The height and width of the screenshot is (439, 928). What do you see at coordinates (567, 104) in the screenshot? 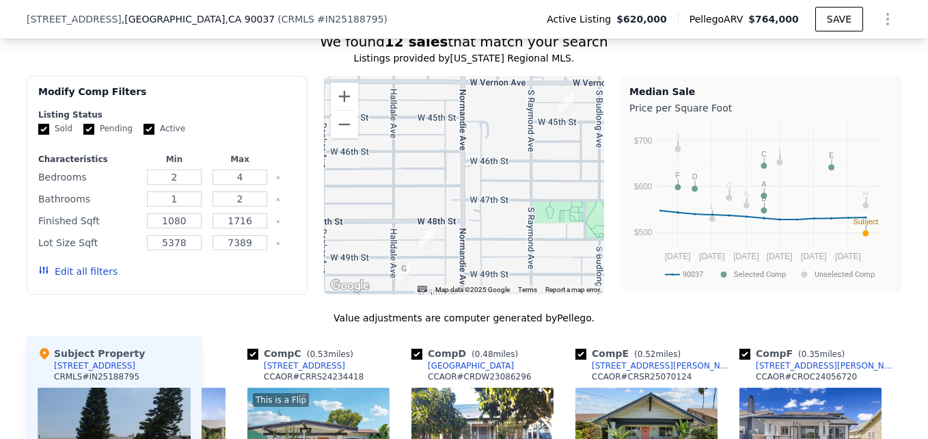
I see `div: 1227 W 45th St` at bounding box center [567, 104].